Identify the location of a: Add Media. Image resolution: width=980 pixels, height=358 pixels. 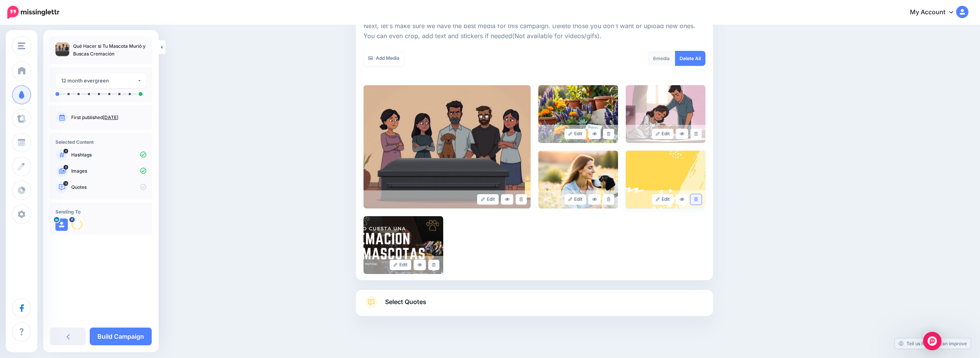
(383, 58).